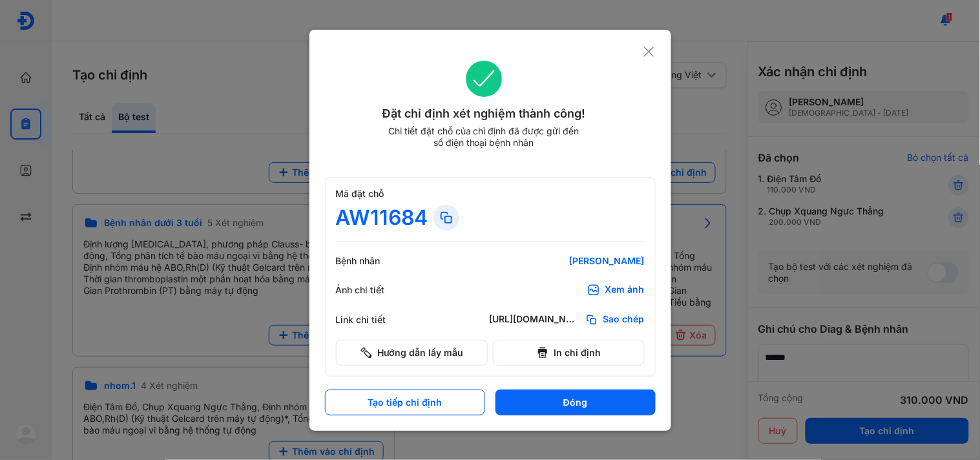 This screenshot has height=460, width=980. I want to click on button: Đóng, so click(576, 402).